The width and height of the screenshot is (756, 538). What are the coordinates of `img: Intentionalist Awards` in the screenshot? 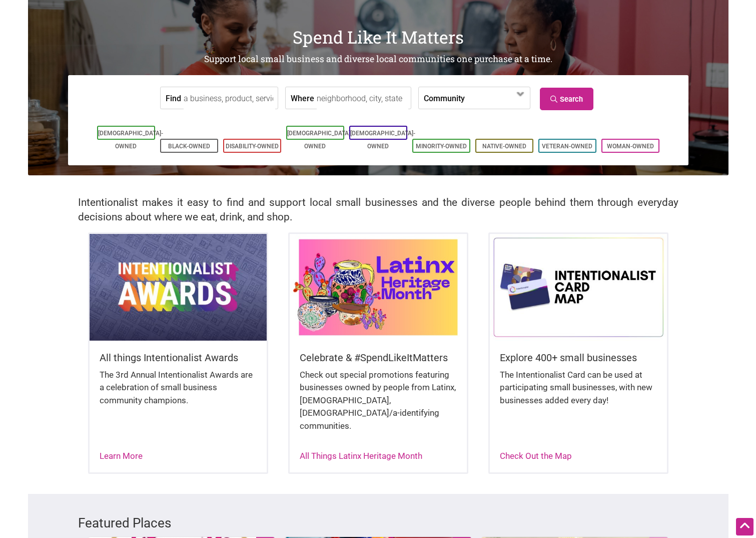 It's located at (179, 286).